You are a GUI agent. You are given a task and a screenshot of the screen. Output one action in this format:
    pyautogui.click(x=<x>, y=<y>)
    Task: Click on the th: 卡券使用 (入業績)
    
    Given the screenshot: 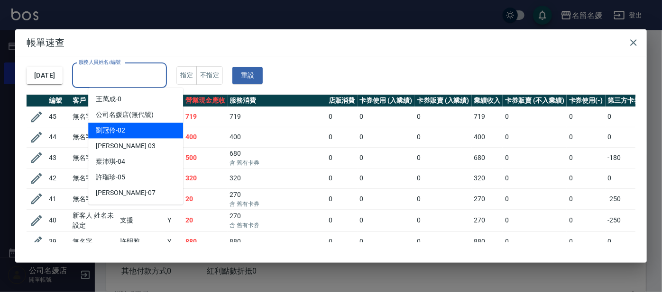 What is the action you would take?
    pyautogui.click(x=386, y=101)
    